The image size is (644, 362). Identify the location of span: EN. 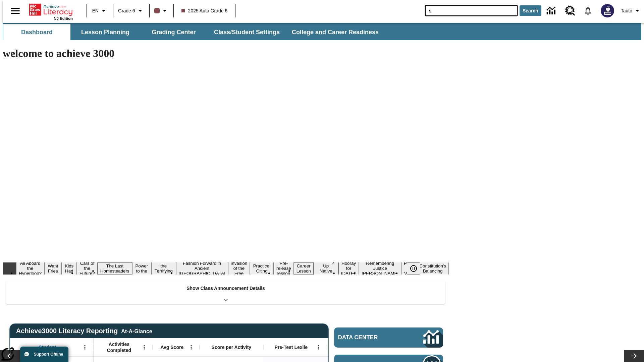
(95, 11).